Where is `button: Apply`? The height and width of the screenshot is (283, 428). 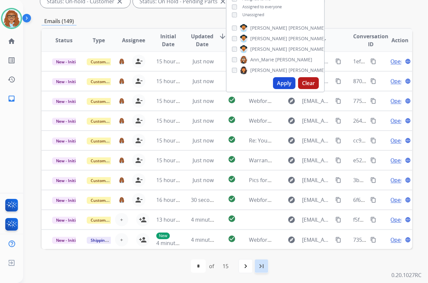
button: Apply is located at coordinates (284, 83).